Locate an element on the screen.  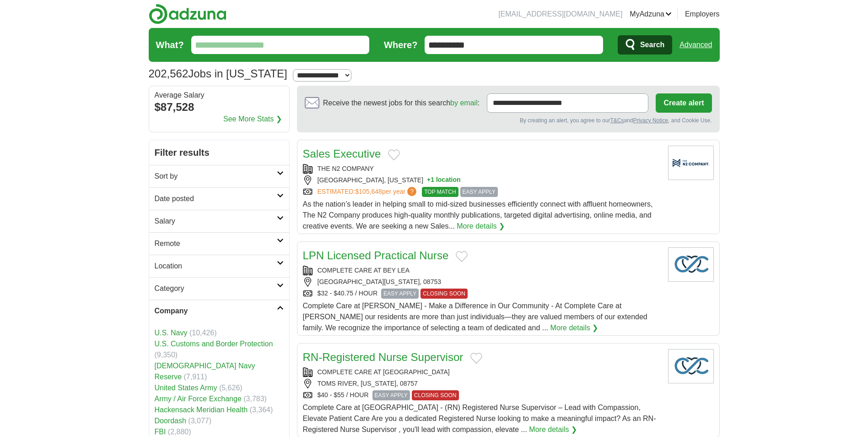
a: Army / Air Force Exchange is located at coordinates (198, 398).